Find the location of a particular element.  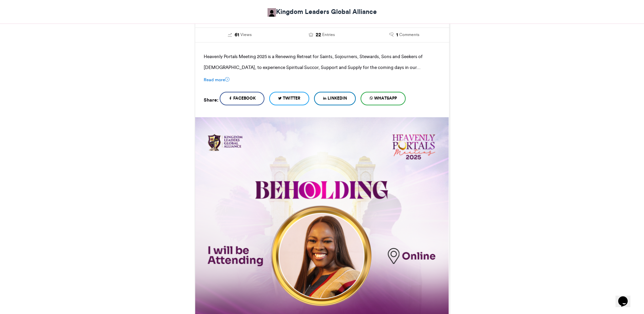

span: LinkedIn is located at coordinates (338, 98).